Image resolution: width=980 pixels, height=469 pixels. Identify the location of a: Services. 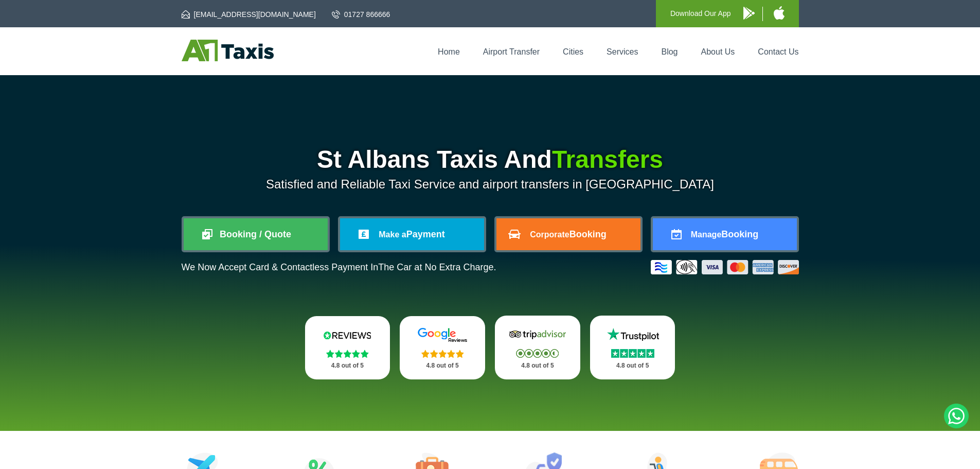
(622, 51).